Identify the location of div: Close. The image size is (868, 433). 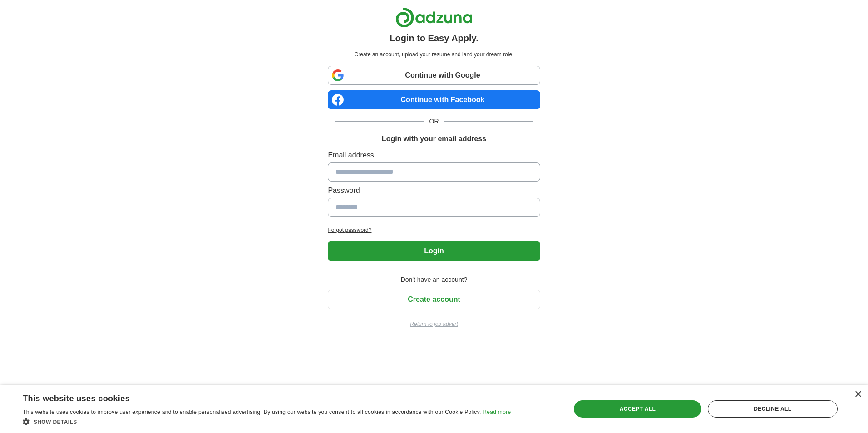
(858, 394).